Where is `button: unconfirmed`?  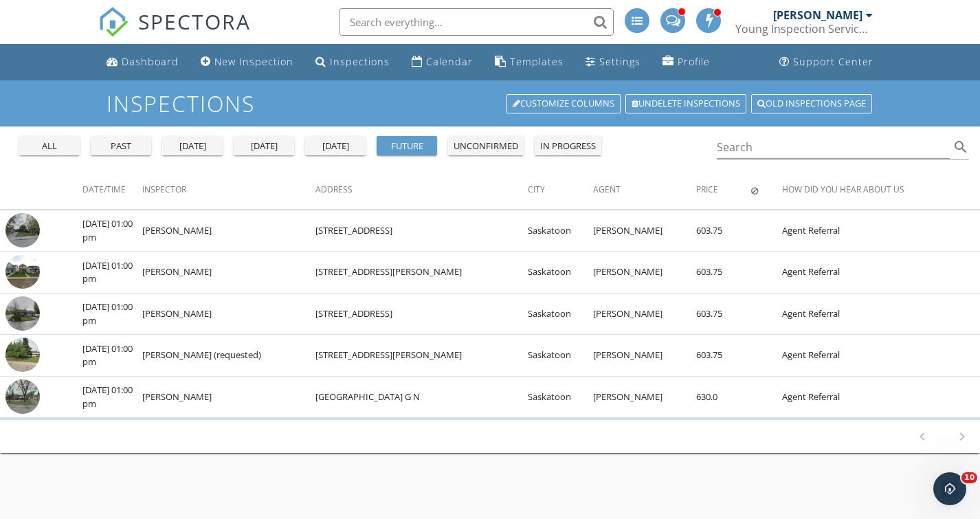
button: unconfirmed is located at coordinates (486, 146).